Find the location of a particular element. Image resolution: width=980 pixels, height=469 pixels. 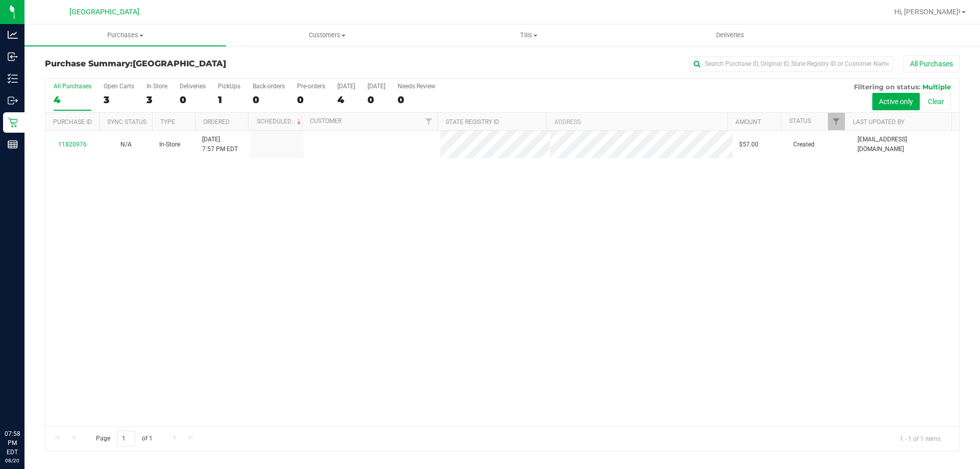

inline-svg: Reports is located at coordinates (13, 145).